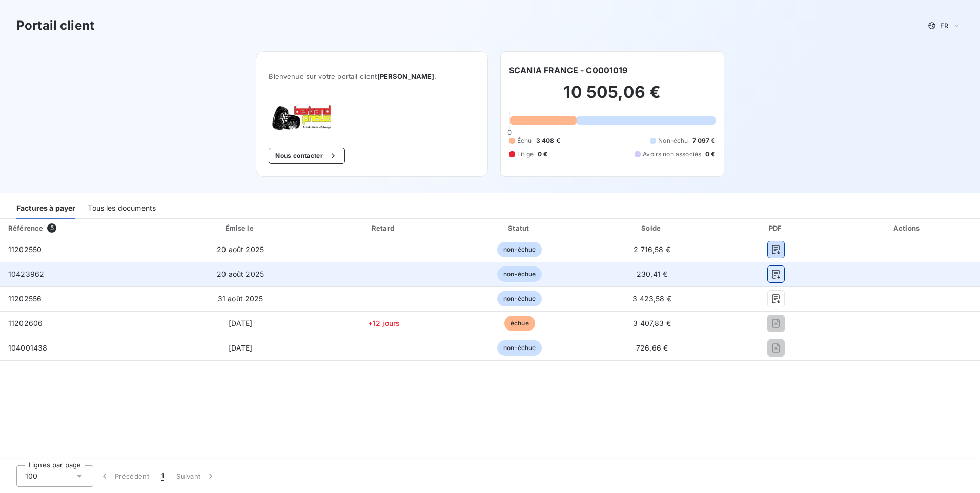  Describe the element at coordinates (569, 70) in the screenshot. I see `h6: SCANIA FRANCE - C0001019` at that location.